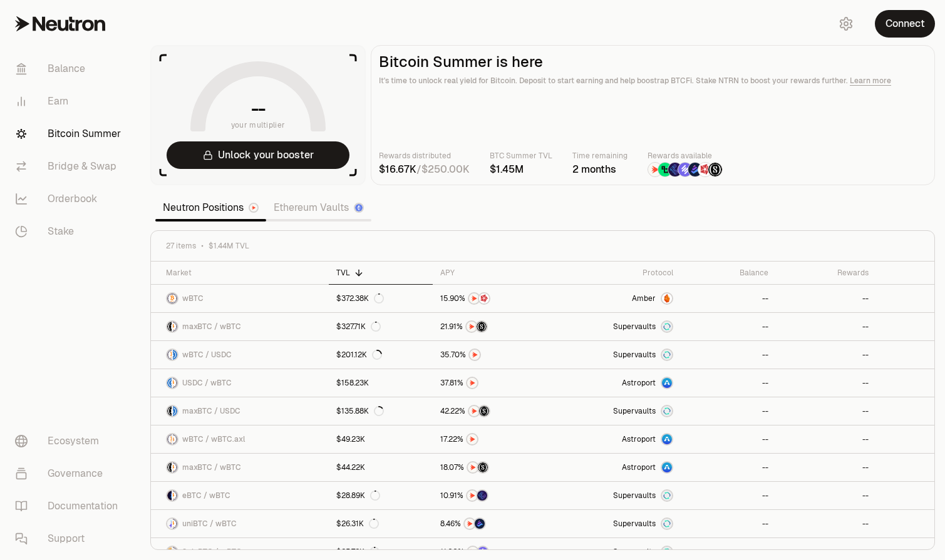 The image size is (945, 560). Describe the element at coordinates (653, 62) in the screenshot. I see `h2: Bitcoin Summer is here` at that location.